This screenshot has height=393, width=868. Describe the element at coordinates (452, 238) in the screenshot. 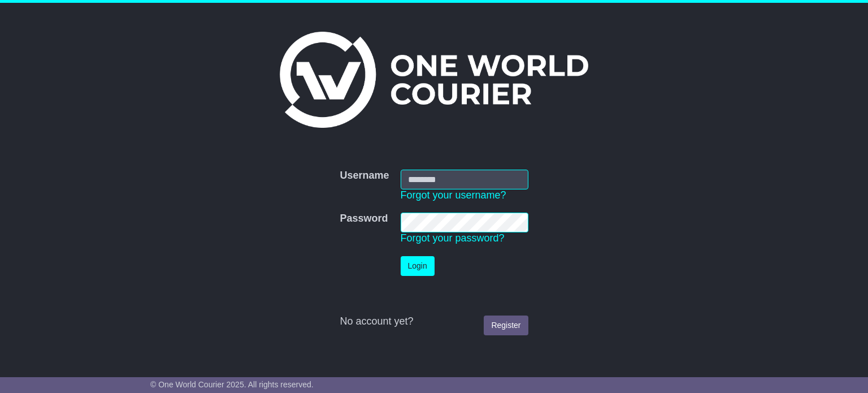

I see `a: Forgot your password?` at that location.